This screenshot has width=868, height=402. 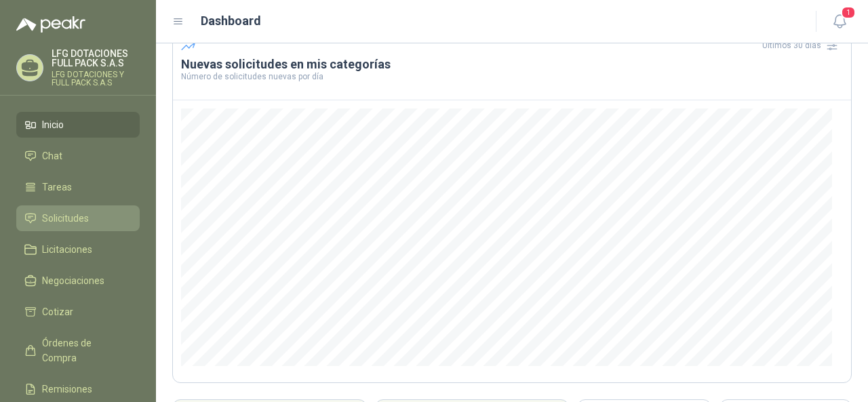 What do you see at coordinates (58, 312) in the screenshot?
I see `span: Cotizar` at bounding box center [58, 312].